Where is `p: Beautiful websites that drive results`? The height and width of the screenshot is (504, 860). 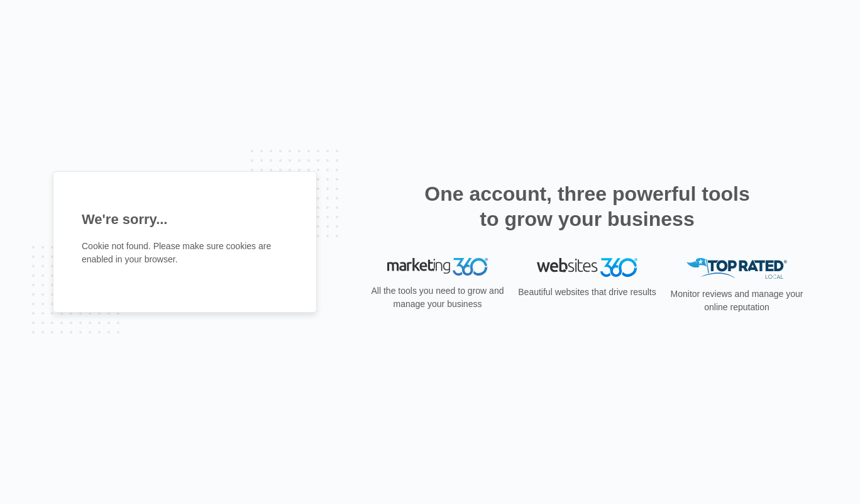
p: Beautiful websites that drive results is located at coordinates (587, 292).